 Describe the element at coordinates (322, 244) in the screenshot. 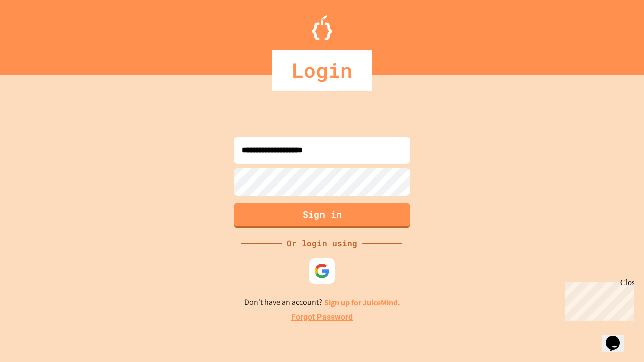

I see `div: Or login using` at that location.